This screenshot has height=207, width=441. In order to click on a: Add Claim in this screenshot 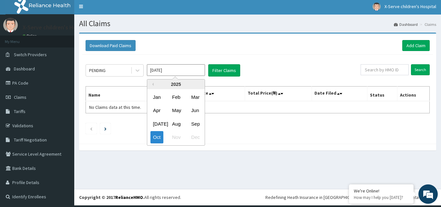, I will do `click(416, 46)`.